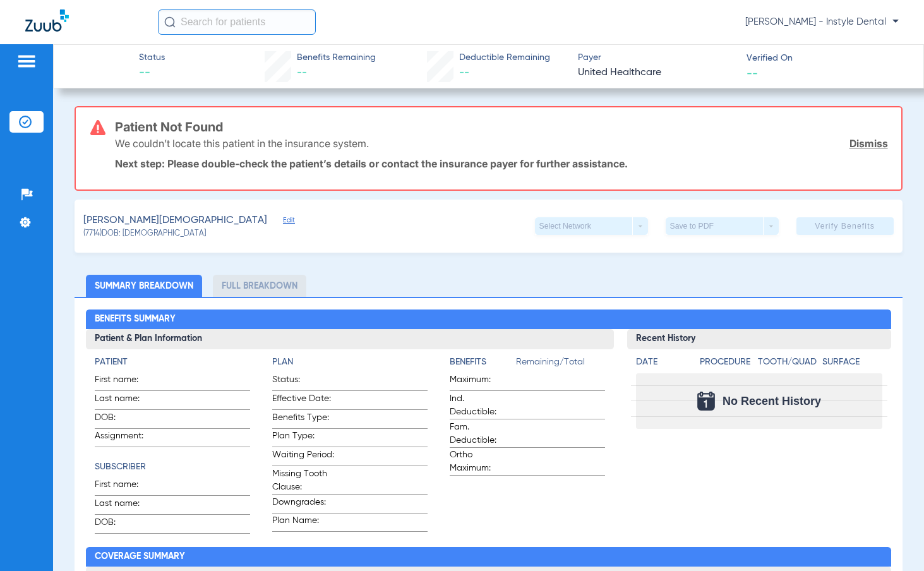 The height and width of the screenshot is (571, 924). What do you see at coordinates (657, 58) in the screenshot?
I see `span: Payer` at bounding box center [657, 58].